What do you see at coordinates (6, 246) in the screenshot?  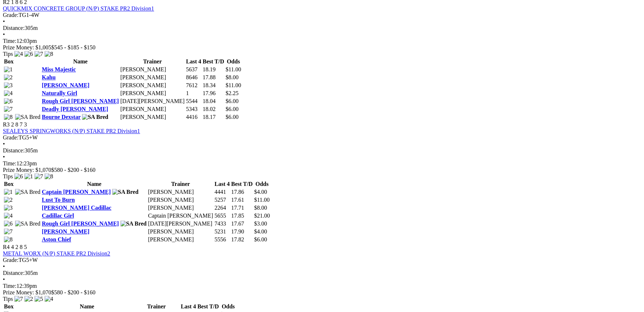 I see `span: R4` at bounding box center [6, 246].